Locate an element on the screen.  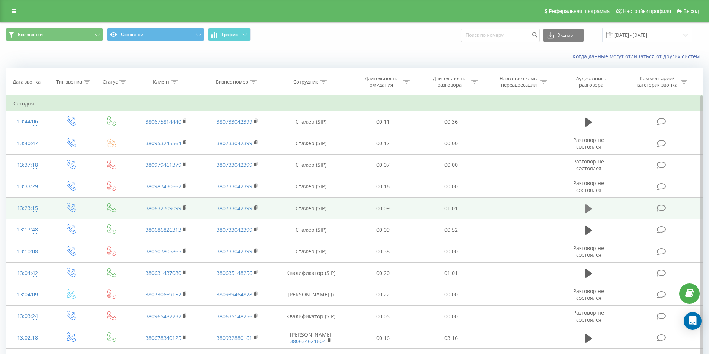
a: 380730669157 is located at coordinates (163, 295).